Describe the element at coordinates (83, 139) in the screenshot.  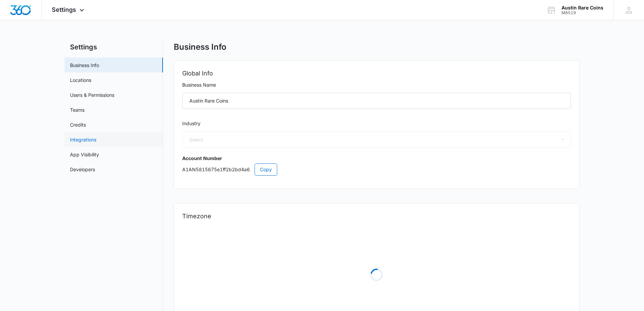
I see `a: Integrations` at that location.